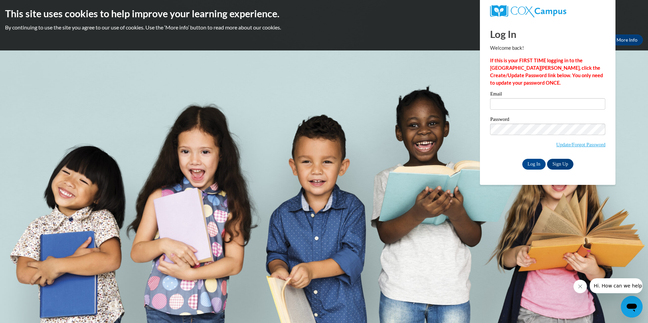 The width and height of the screenshot is (648, 323). I want to click on p: Welcome back!, so click(548, 48).